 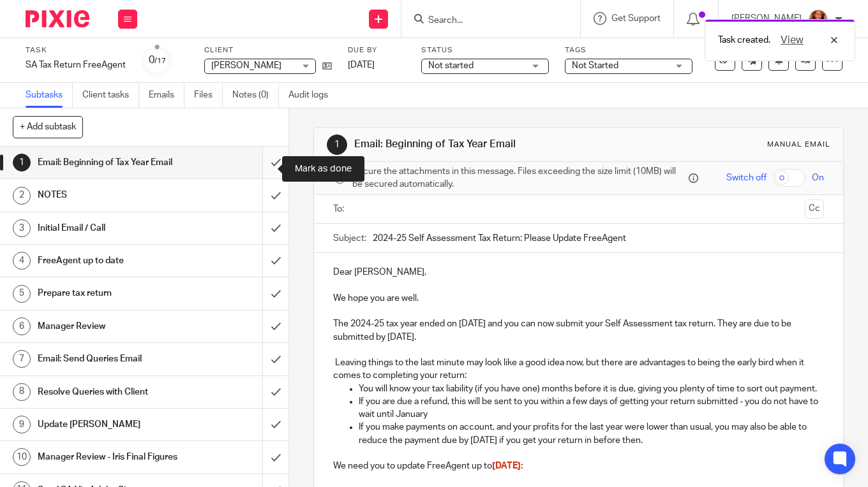 I want to click on p: Leaving things to the last minute may look like a good idea now, but there are advantages to bein..., so click(x=578, y=363).